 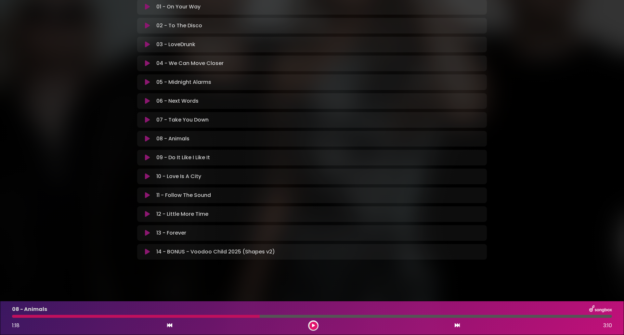 I want to click on p: 01 - On Your Way, so click(x=178, y=7).